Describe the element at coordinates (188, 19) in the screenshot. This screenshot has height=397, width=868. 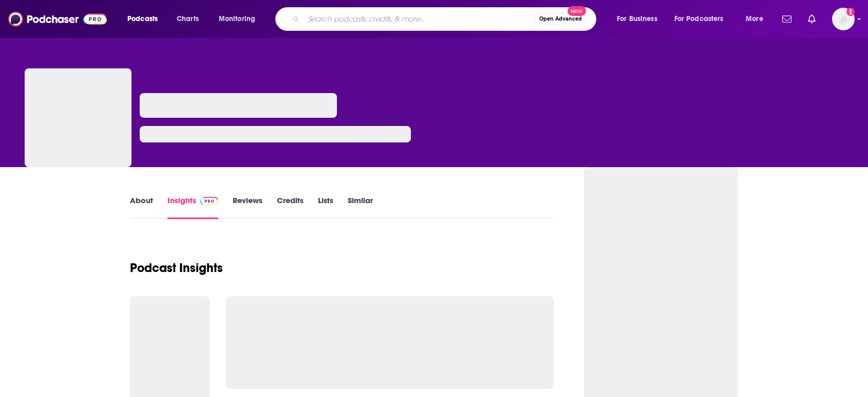
I see `span: Charts` at that location.